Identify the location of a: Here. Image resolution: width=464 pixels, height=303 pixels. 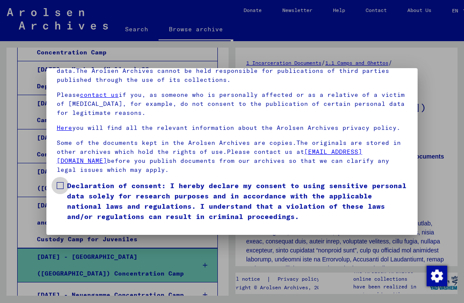
(64, 128).